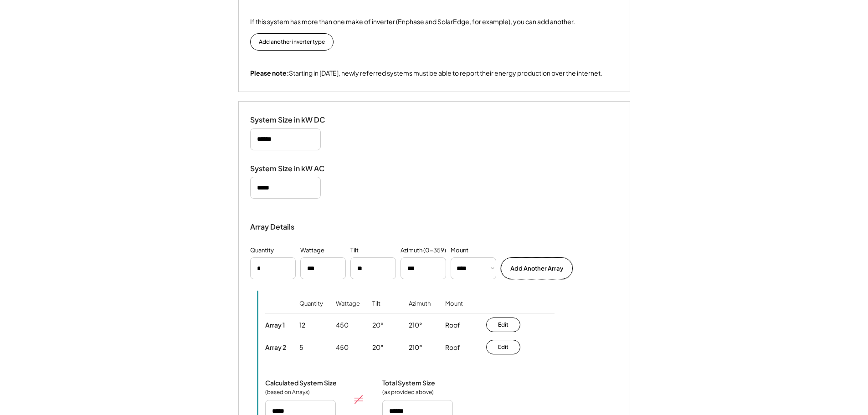  What do you see at coordinates (408, 392) in the screenshot?
I see `div: (as provided above)` at bounding box center [408, 392].